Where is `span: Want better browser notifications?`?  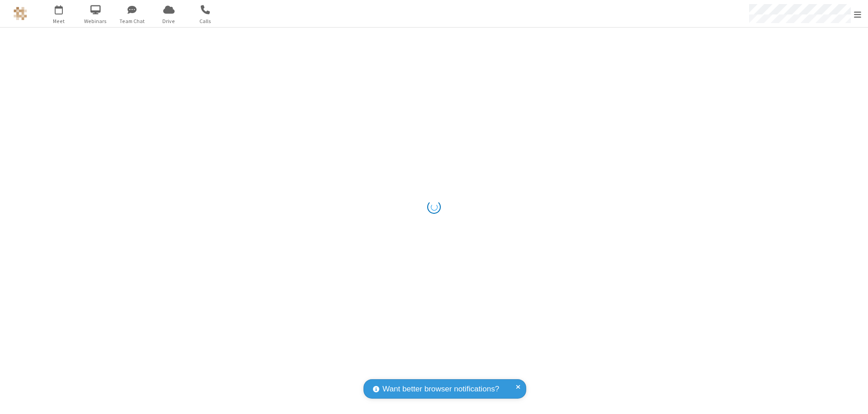 span: Want better browser notifications? is located at coordinates (441, 389).